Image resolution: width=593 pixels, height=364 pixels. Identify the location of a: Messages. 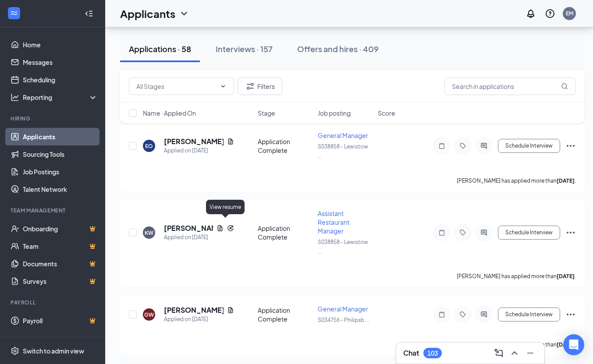
(60, 62).